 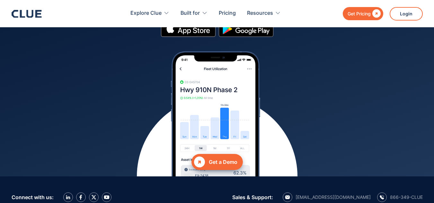 What do you see at coordinates (94, 198) in the screenshot?
I see `img: X icon twitter` at bounding box center [94, 198].